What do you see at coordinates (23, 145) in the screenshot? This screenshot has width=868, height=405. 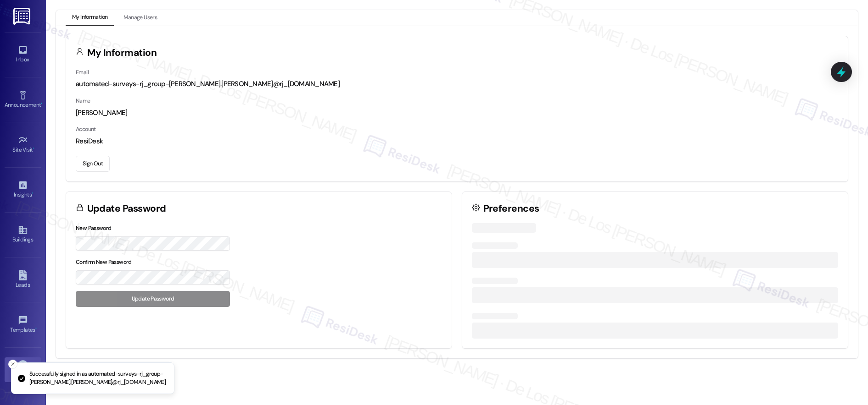 I see `a: Site Visit •` at bounding box center [23, 145].